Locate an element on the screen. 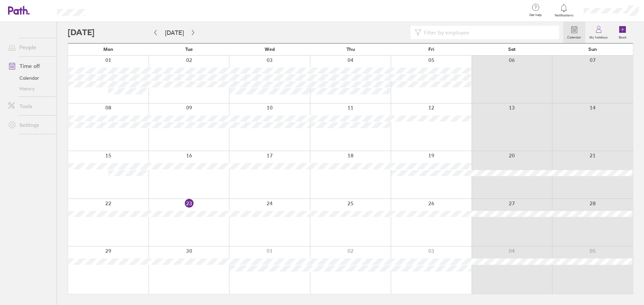 The height and width of the screenshot is (305, 644). span: Wed is located at coordinates (270, 49).